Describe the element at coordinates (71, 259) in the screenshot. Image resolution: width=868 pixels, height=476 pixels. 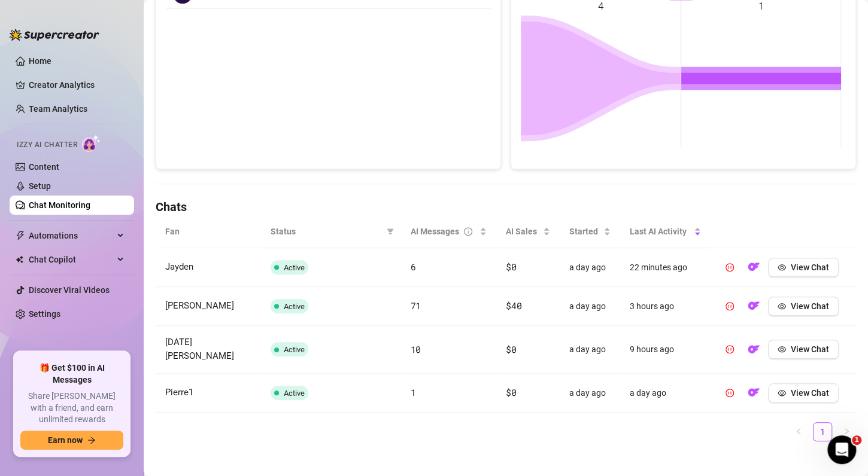
I see `span: Chat Copilot` at that location.